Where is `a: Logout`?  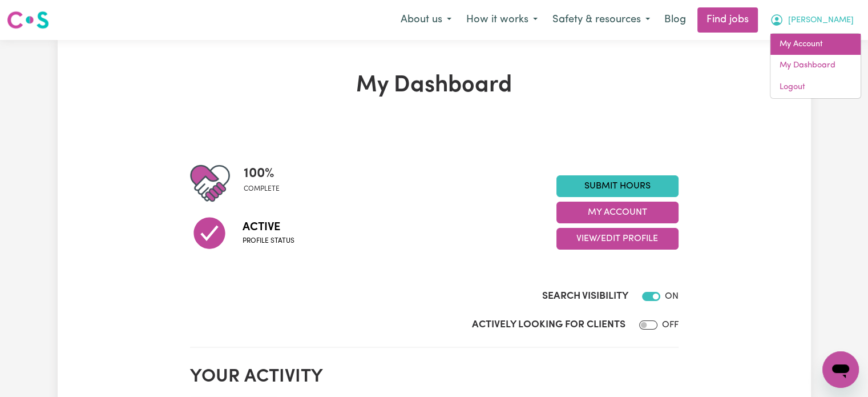
a: Logout is located at coordinates (815, 87).